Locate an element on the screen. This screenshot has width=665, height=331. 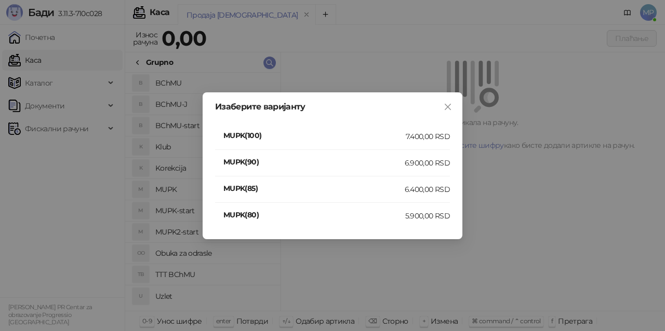
div: 7.400,00 RSD is located at coordinates (428, 137).